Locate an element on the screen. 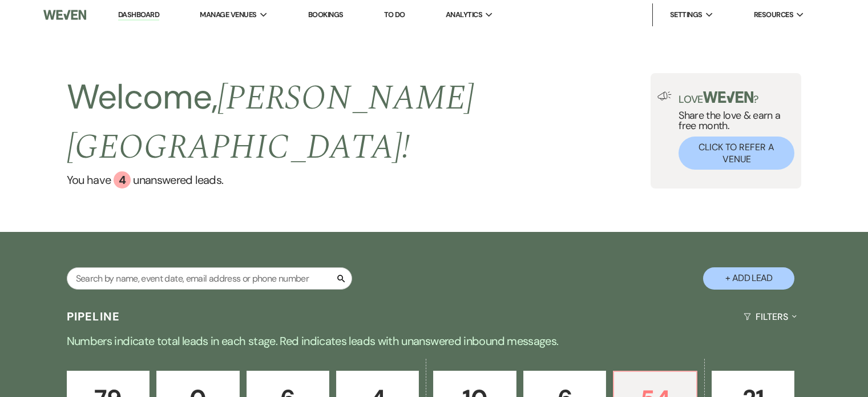 The image size is (868, 397). span: Resources is located at coordinates (774, 15).